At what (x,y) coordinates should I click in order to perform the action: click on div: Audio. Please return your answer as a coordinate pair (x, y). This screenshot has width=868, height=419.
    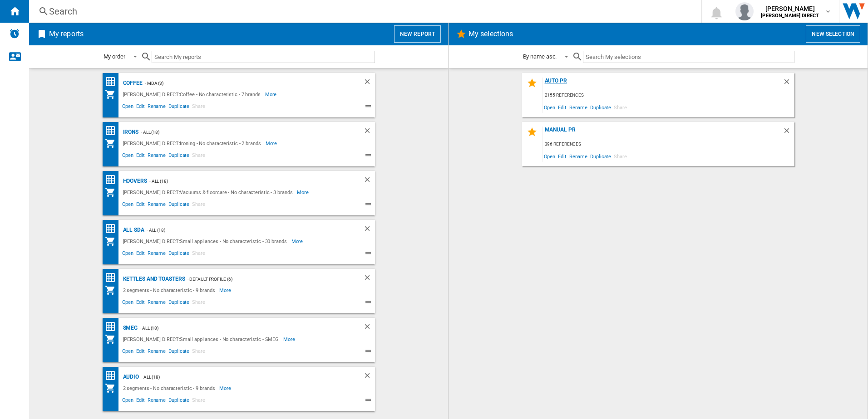
    Looking at the image, I should click on (130, 377).